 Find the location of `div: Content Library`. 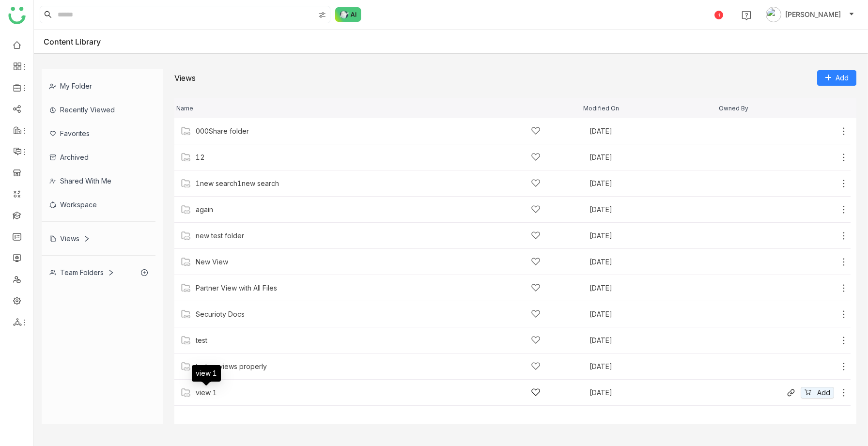

div: Content Library is located at coordinates (79, 42).